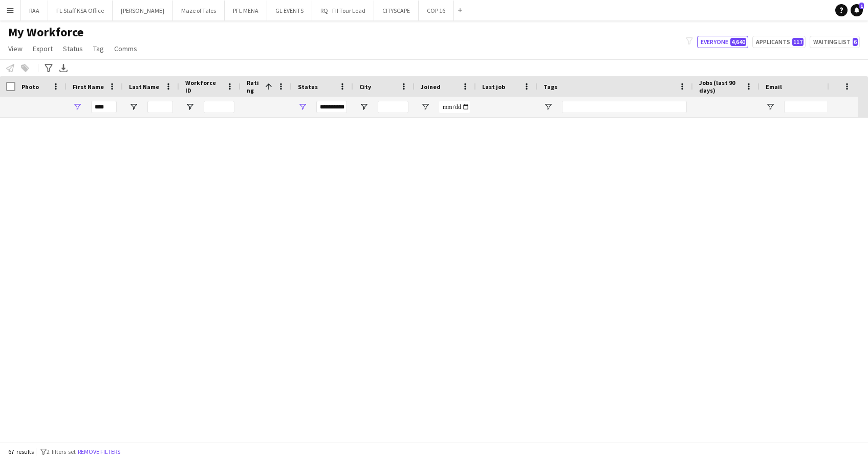  I want to click on app-action-btn: Advanced filters, so click(49, 68).